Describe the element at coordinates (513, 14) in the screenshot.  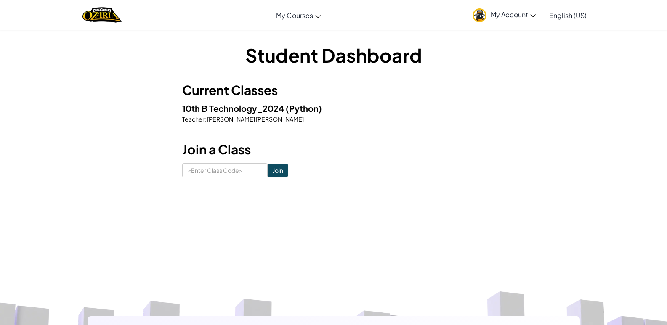
I see `span: My Account` at that location.